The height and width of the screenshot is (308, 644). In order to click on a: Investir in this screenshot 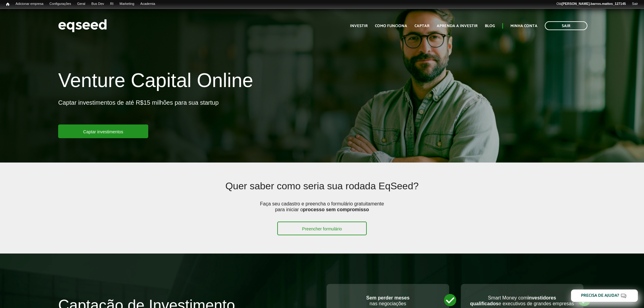, I will do `click(359, 26)`.